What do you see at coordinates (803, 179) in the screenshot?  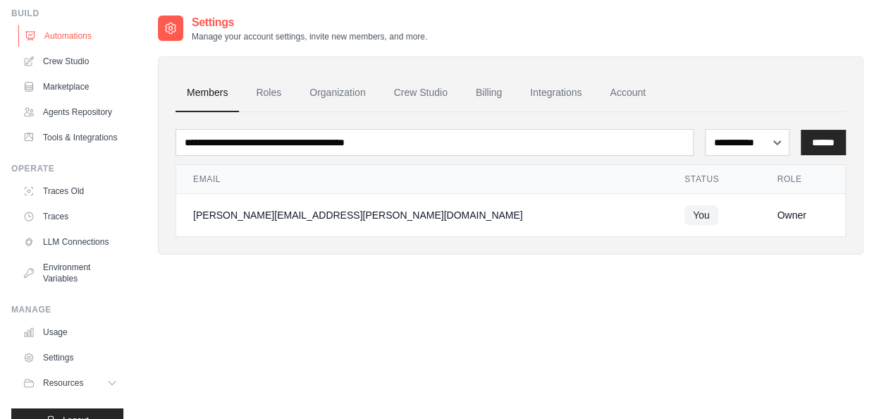 I see `th: Role` at bounding box center [803, 179].